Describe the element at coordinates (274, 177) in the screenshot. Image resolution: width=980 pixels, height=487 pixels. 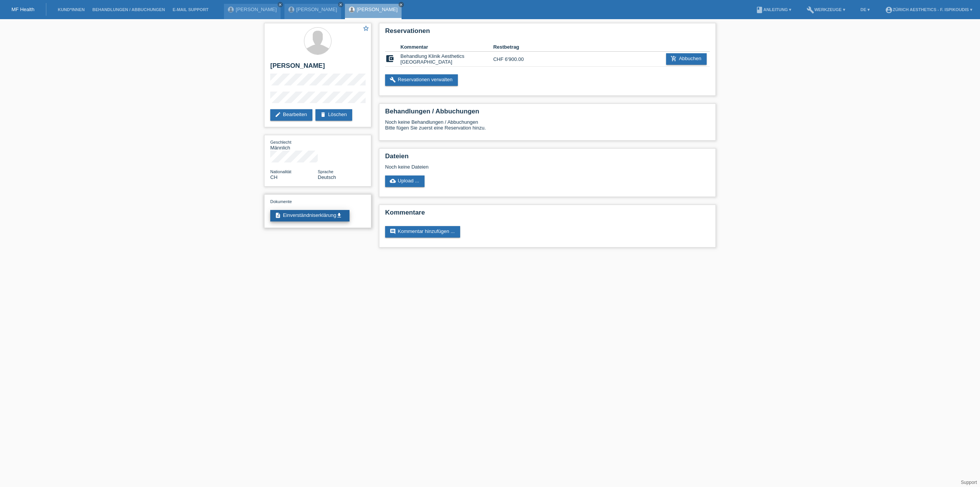
I see `span: Schweiz` at that location.